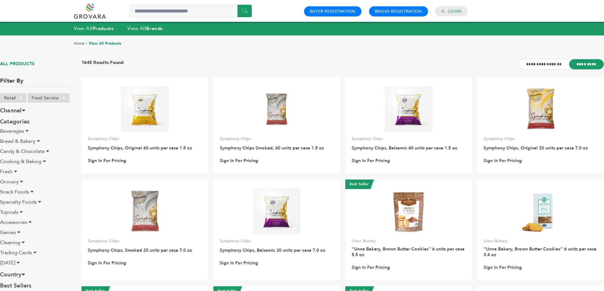 The width and height of the screenshot is (604, 291). I want to click on a: View AllProducts, so click(94, 29).